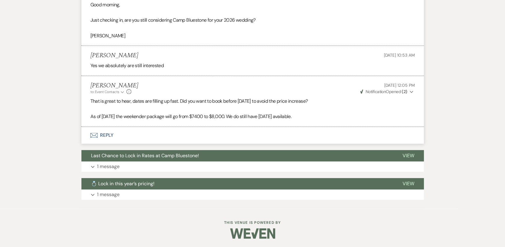 The image size is (505, 247). Describe the element at coordinates (145, 155) in the screenshot. I see `span: Last Chance to Lock in Rates at Camp Bluestone!` at that location.